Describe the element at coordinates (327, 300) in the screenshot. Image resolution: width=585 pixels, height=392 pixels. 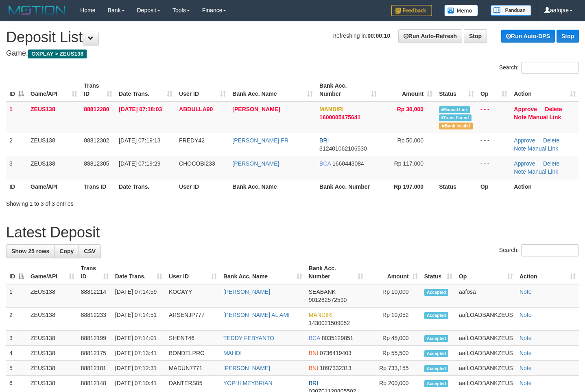
I see `span: Copy 901282572590 to clipboard` at that location.